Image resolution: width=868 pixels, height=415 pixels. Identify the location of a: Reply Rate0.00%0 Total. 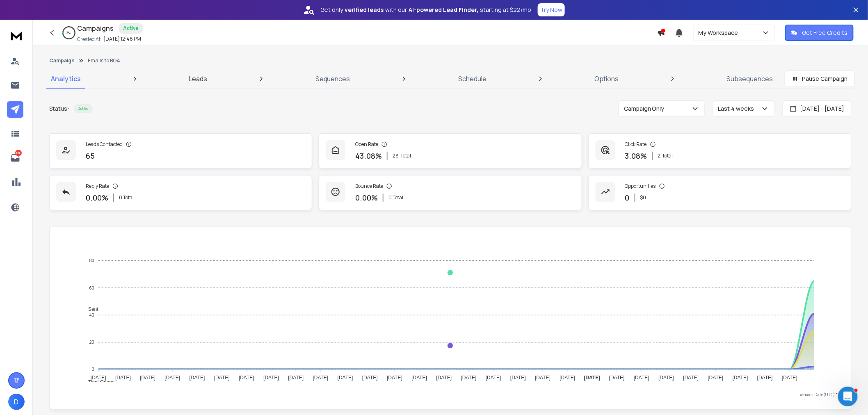
(180, 193).